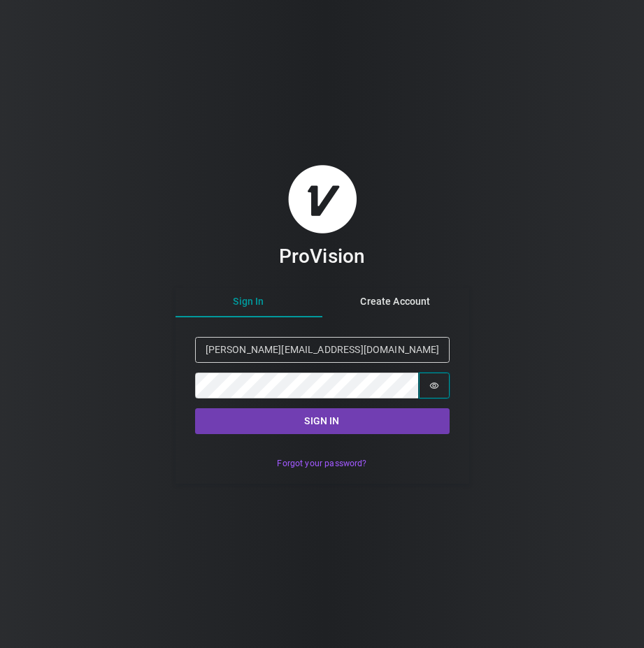 Image resolution: width=644 pixels, height=648 pixels. I want to click on button: Sign in, so click(322, 421).